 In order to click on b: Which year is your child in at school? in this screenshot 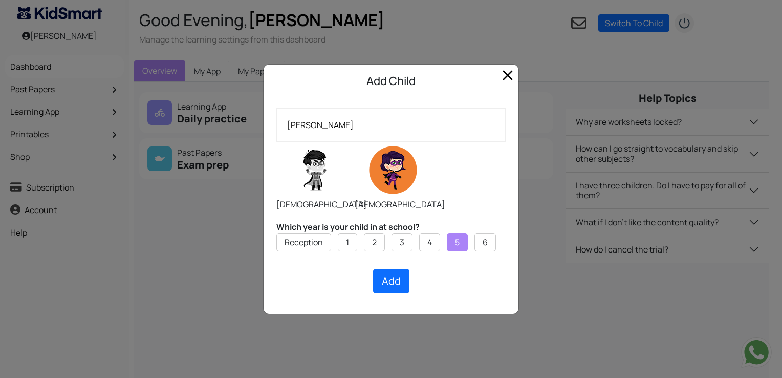, I will do `click(348, 227)`.